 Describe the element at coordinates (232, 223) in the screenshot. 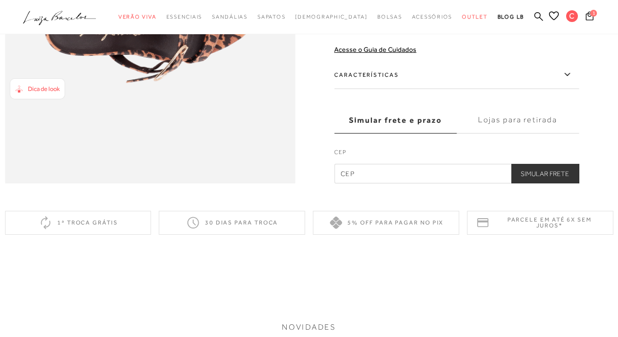

I see `div: 30 dias para troca` at that location.